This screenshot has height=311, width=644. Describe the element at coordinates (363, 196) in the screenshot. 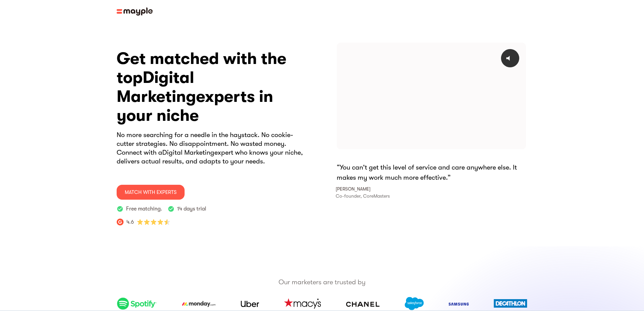

I see `p: Co-founder, CoreMasters` at that location.